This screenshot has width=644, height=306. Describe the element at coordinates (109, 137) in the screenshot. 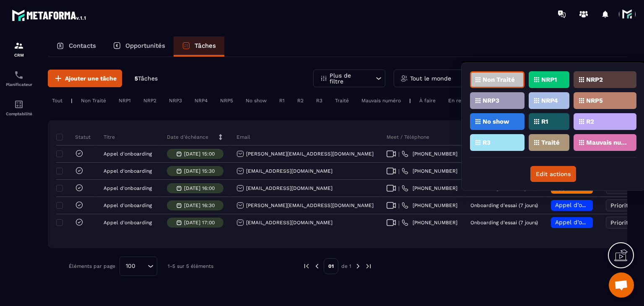

I see `p: Titre` at that location.